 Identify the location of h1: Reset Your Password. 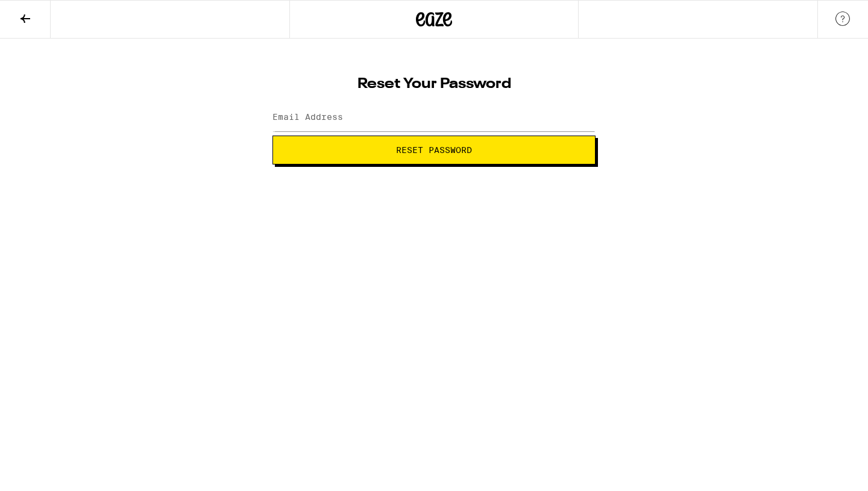
(434, 84).